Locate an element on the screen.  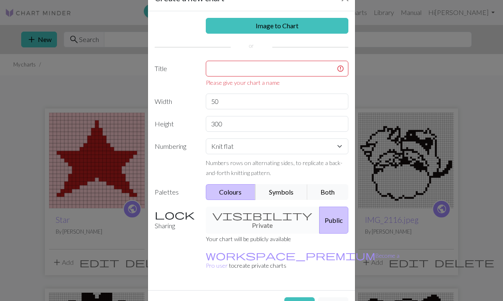
a: Image to Chart is located at coordinates (277, 26).